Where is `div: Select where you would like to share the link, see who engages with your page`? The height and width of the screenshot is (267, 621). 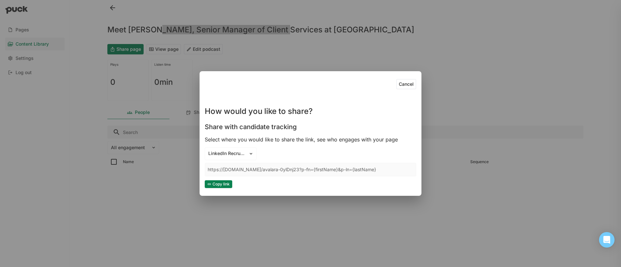
div: Select where you would like to share the link, see who engages with your page is located at coordinates (310, 139).